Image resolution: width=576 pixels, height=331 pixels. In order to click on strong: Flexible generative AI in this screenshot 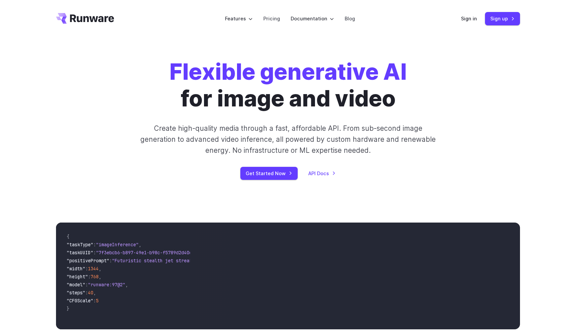, I will do `click(288, 72)`.